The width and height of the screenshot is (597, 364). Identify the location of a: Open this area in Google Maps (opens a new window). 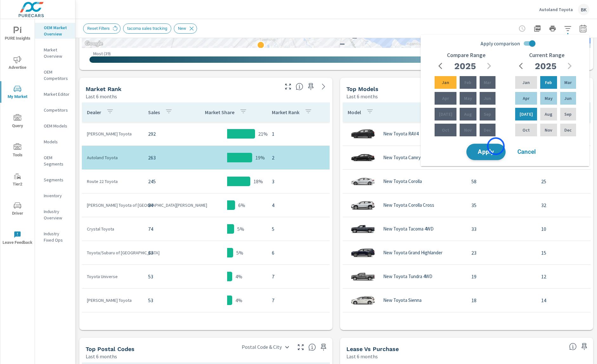
(94, 44).